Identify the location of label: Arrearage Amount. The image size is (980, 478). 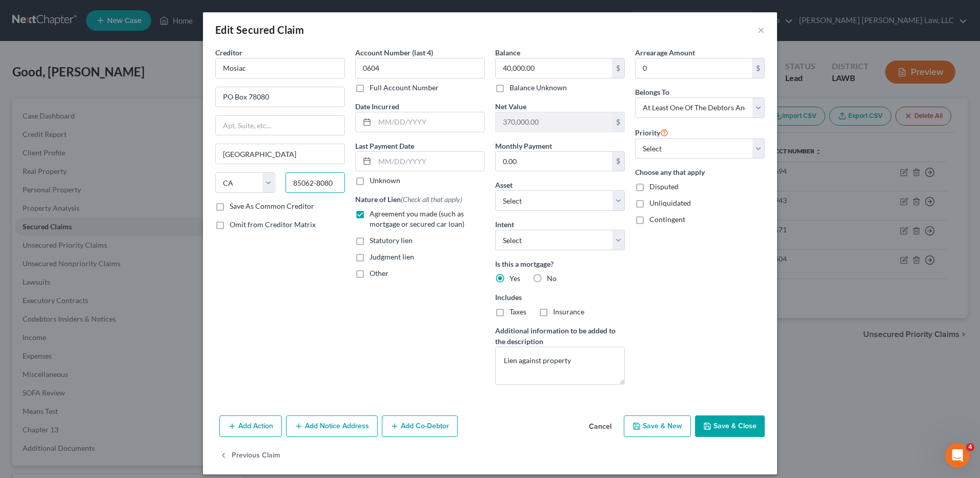
(664, 52).